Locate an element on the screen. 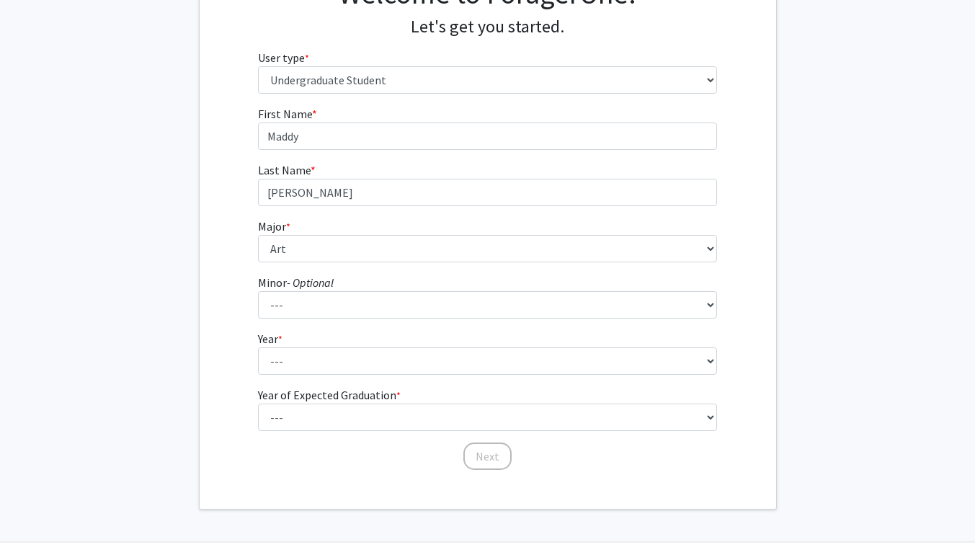 The width and height of the screenshot is (975, 560). span: Last Name is located at coordinates (284, 170).